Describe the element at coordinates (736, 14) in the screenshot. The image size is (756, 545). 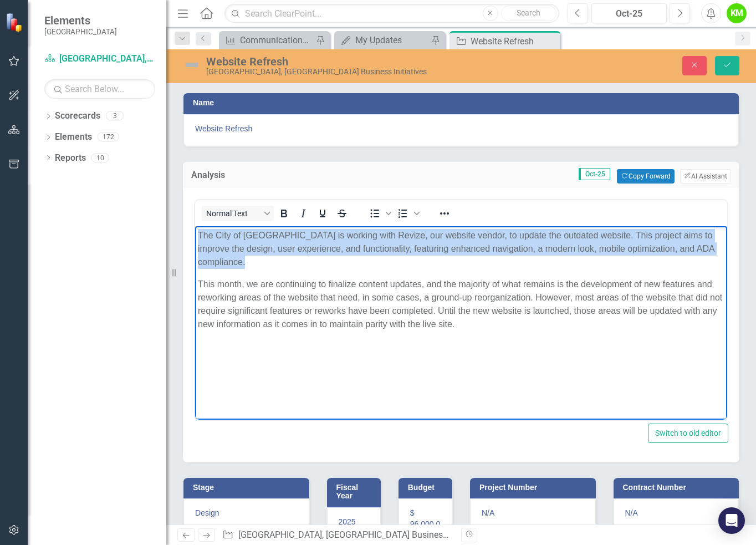
I see `button: KM` at that location.